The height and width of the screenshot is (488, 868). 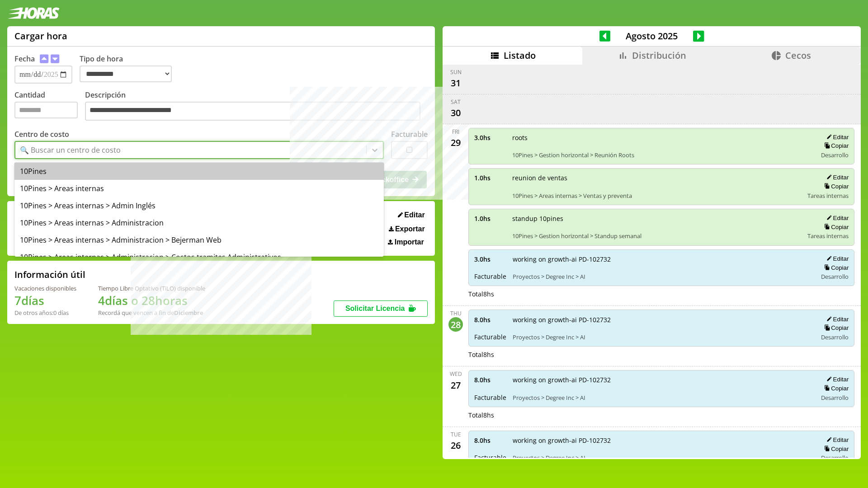 What do you see at coordinates (455, 434) in the screenshot?
I see `div: Tue` at bounding box center [455, 434].